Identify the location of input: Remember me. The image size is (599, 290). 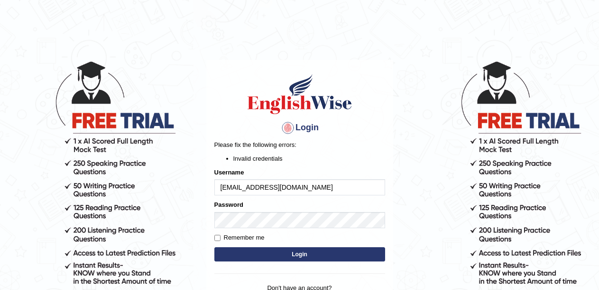
(217, 237).